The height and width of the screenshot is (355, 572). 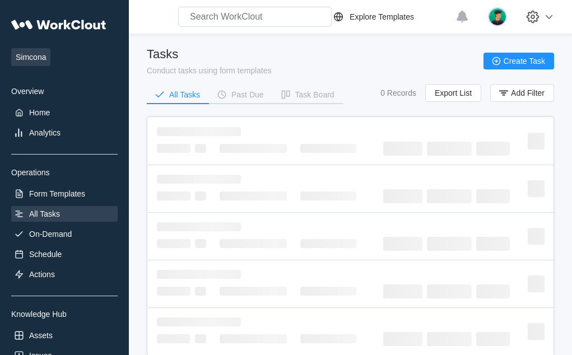 What do you see at coordinates (31, 57) in the screenshot?
I see `span: Simcona` at bounding box center [31, 57].